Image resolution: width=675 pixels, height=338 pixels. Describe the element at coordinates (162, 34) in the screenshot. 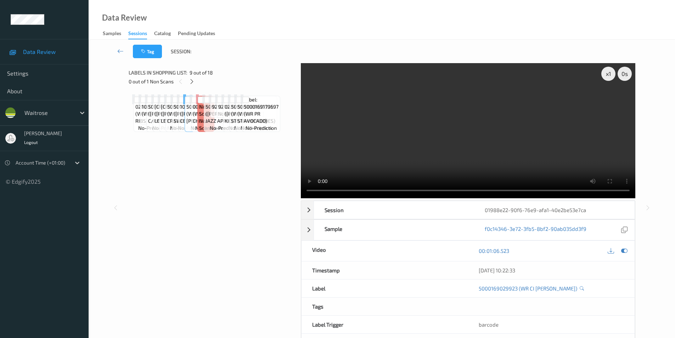

I see `div: Catalog` at that location.